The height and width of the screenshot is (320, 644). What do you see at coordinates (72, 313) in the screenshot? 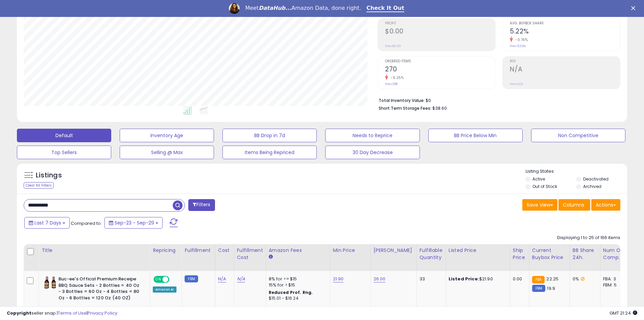
I see `a: Terms of Use` at bounding box center [72, 313].